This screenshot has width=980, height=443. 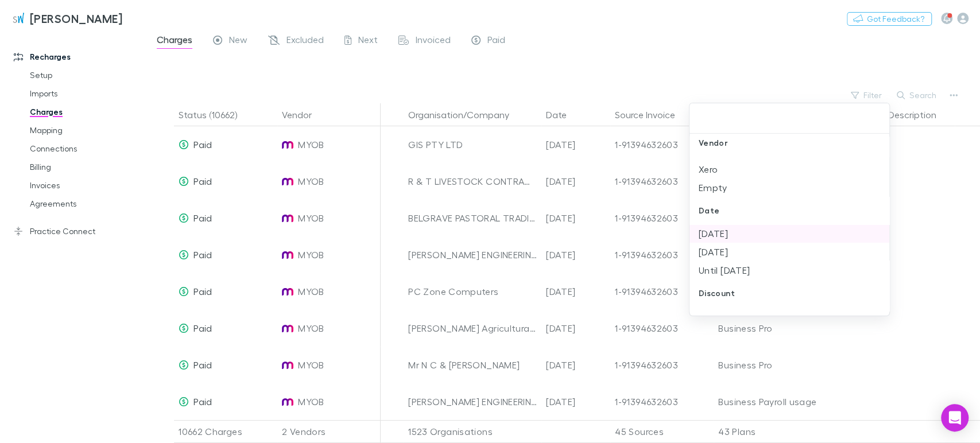 I want to click on li: 0% to < 10%, so click(x=789, y=316).